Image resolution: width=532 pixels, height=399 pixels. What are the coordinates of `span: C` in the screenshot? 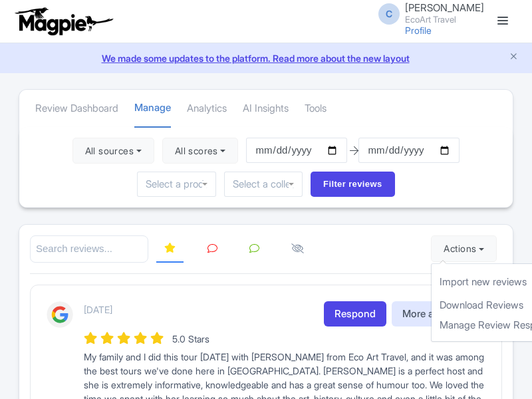 It's located at (389, 14).